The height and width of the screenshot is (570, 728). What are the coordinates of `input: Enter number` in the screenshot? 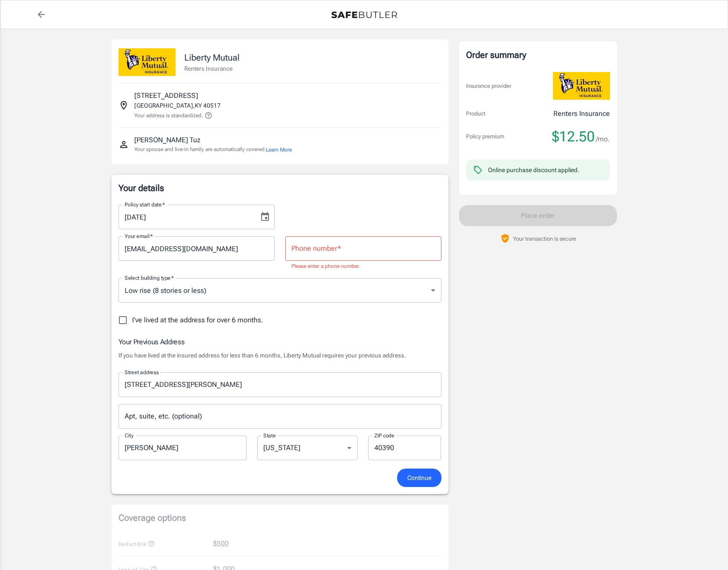 It's located at (363, 248).